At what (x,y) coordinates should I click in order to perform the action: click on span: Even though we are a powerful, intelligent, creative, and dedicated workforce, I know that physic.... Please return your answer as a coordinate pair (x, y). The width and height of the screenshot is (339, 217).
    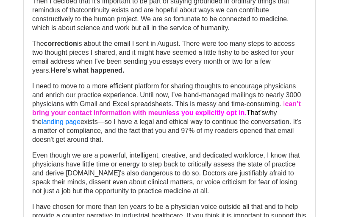
    Looking at the image, I should click on (166, 173).